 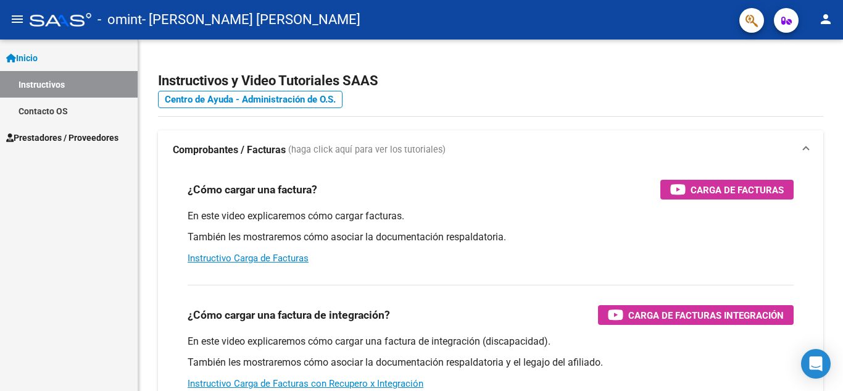 What do you see at coordinates (17, 19) in the screenshot?
I see `mat-icon: menu` at bounding box center [17, 19].